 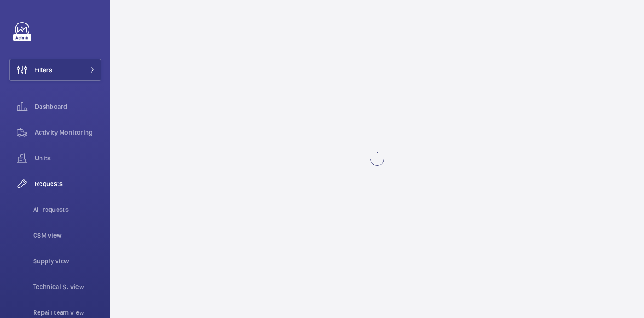 I want to click on span: Requests, so click(x=68, y=184).